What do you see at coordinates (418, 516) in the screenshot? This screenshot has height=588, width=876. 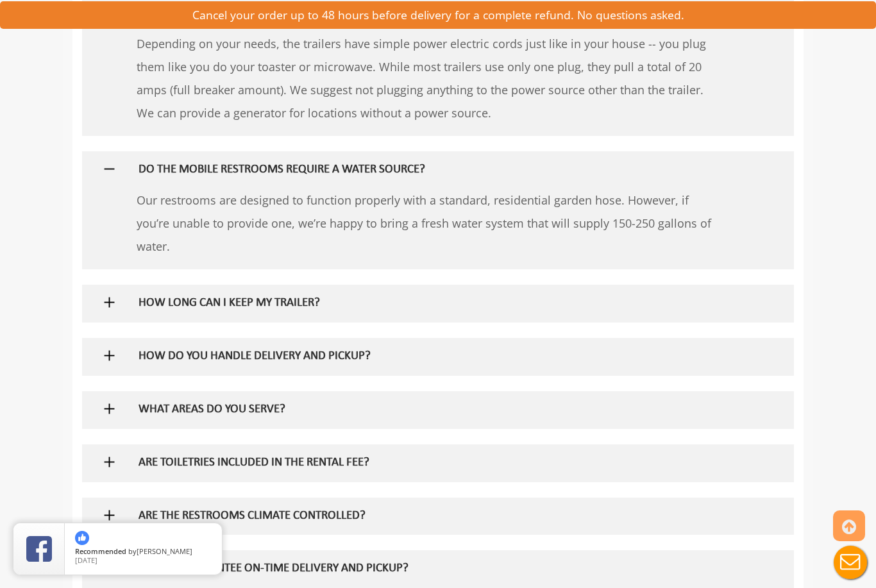 I see `h5: ARE THE RESTROOMS CLIMATE CONTROLLED?` at bounding box center [418, 516].